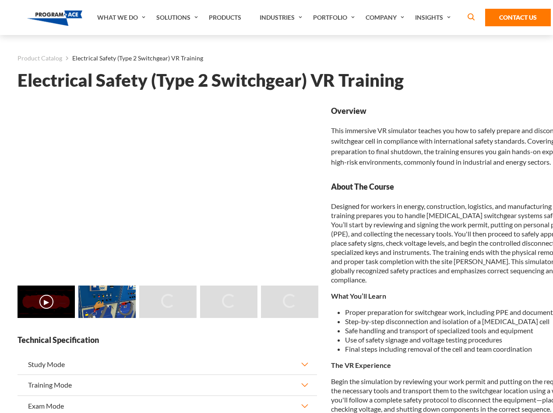  Describe the element at coordinates (40, 58) in the screenshot. I see `a: Product Catalog` at that location.